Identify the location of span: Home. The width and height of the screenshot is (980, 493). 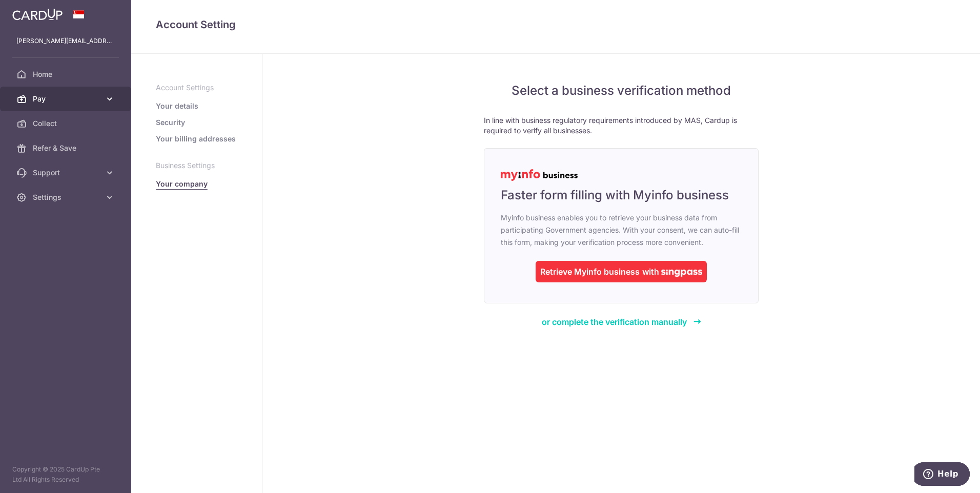
(67, 74).